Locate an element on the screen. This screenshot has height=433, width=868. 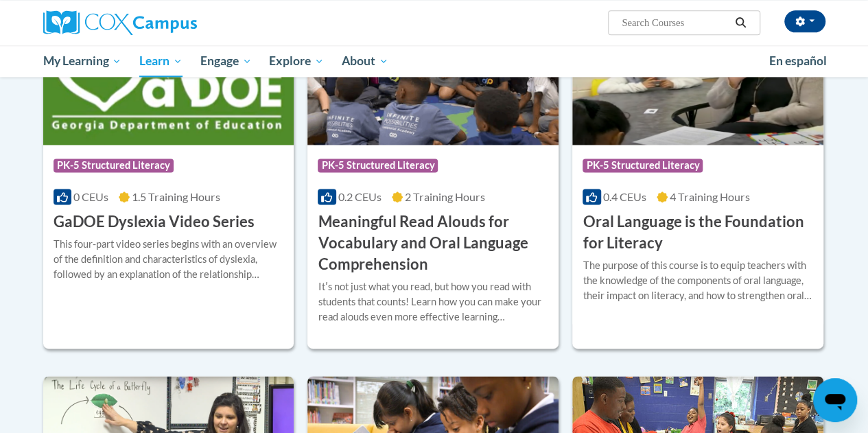
span: About is located at coordinates (365, 61).